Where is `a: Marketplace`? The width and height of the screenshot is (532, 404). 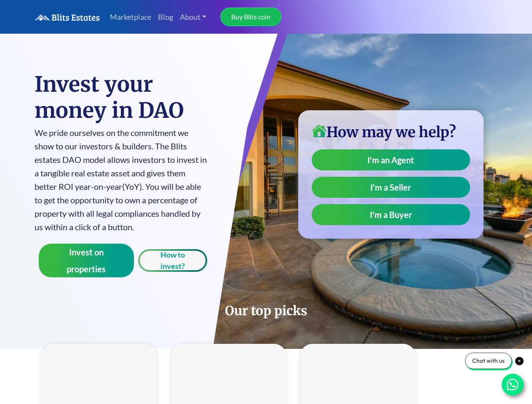
a: Marketplace is located at coordinates (131, 17).